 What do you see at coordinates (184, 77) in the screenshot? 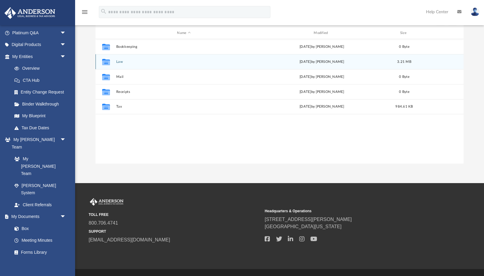
I see `button: Mail` at bounding box center [184, 77].